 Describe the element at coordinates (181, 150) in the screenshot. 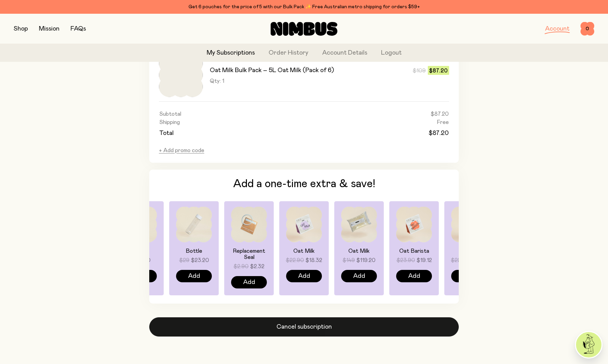

I see `button: + Add promo code` at that location.